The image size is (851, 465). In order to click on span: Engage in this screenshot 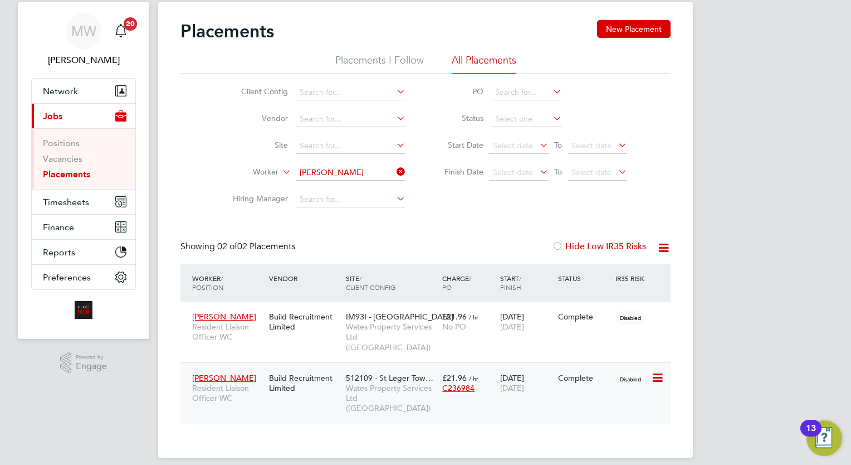, I will do `click(91, 366)`.